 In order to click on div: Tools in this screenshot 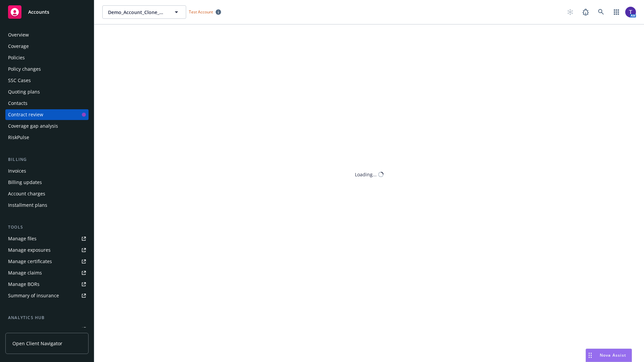, I will do `click(47, 228)`.